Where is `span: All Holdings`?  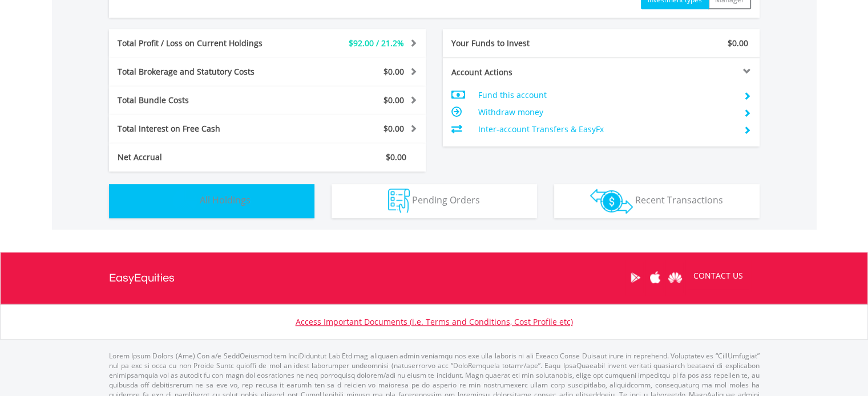
span: All Holdings is located at coordinates (225, 200).